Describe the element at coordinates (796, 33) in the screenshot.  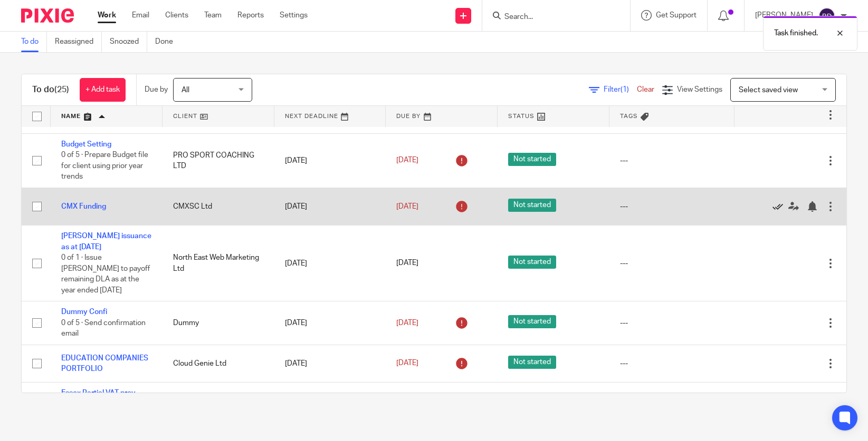
I see `p: Task finished.` at that location.